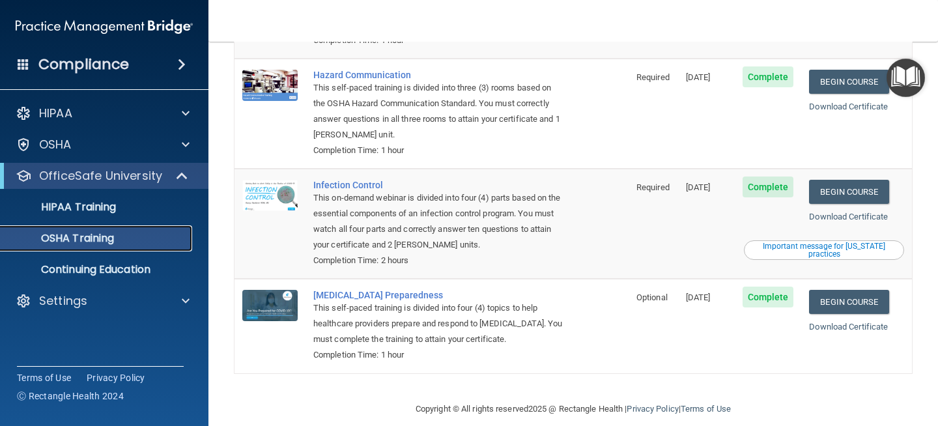  What do you see at coordinates (100, 176) in the screenshot?
I see `p: OfficeSafe University` at bounding box center [100, 176].